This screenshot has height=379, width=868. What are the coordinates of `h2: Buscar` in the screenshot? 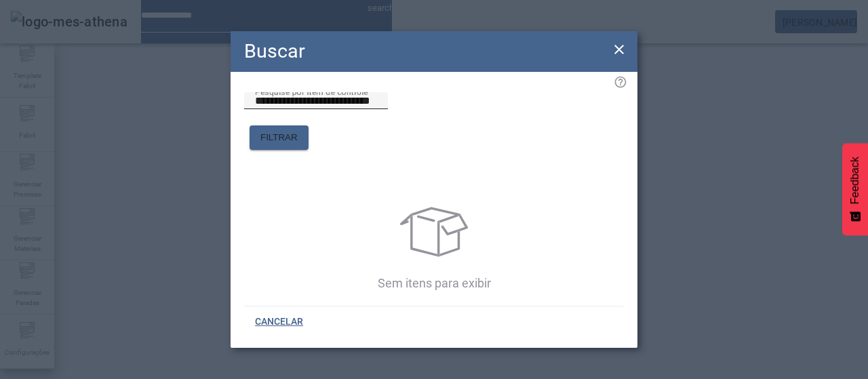 It's located at (274, 51).